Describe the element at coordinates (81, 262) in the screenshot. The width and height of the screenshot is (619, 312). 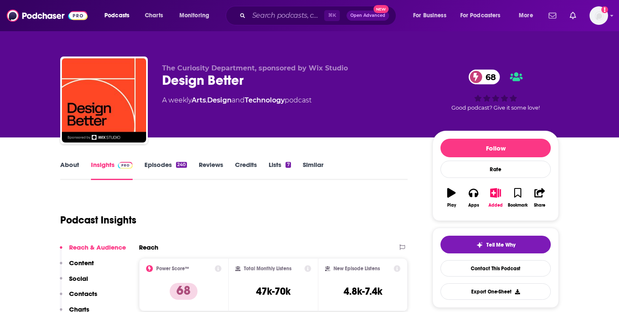
I see `p: Content` at that location.